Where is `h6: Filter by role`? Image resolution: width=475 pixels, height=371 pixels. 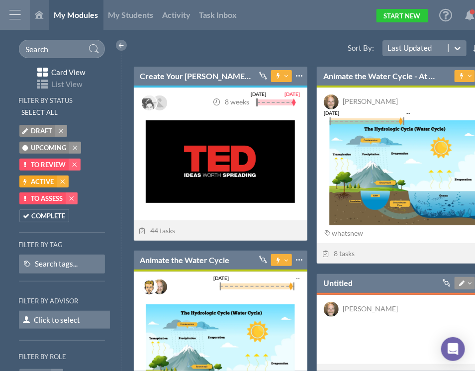
h6: Filter by role is located at coordinates (43, 356).